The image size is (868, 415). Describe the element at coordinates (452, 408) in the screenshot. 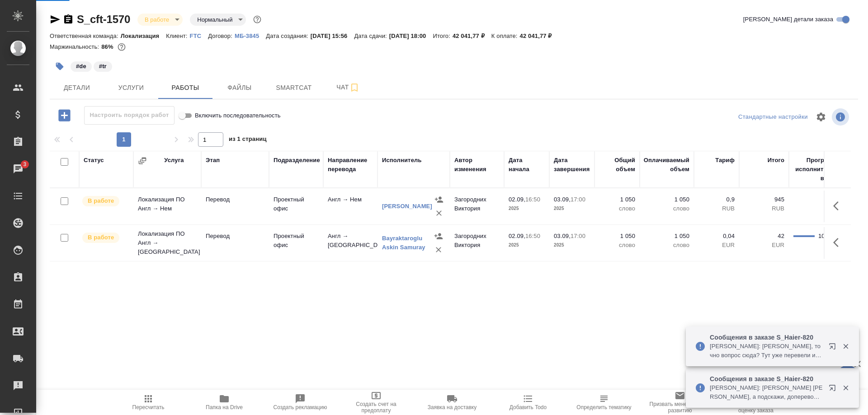

I see `span: Заявка на доставку` at that location.